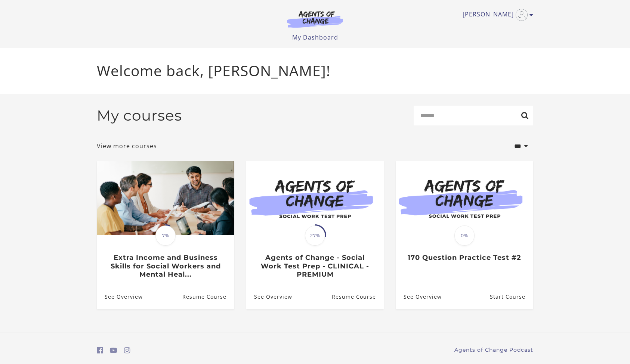 This screenshot has height=364, width=630. I want to click on a: Extra Income and Business Skills for Social Workers and Mental Heal...: See Overview, so click(119, 297).